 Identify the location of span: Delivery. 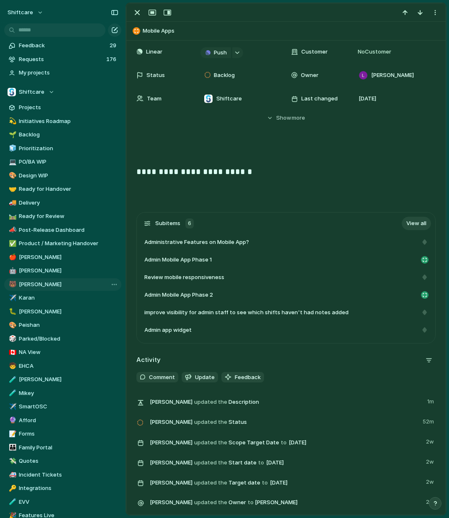
(69, 203).